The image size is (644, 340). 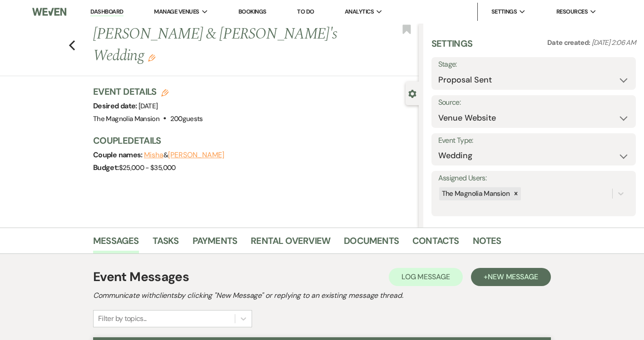 I want to click on label: Assigned Users:, so click(x=534, y=178).